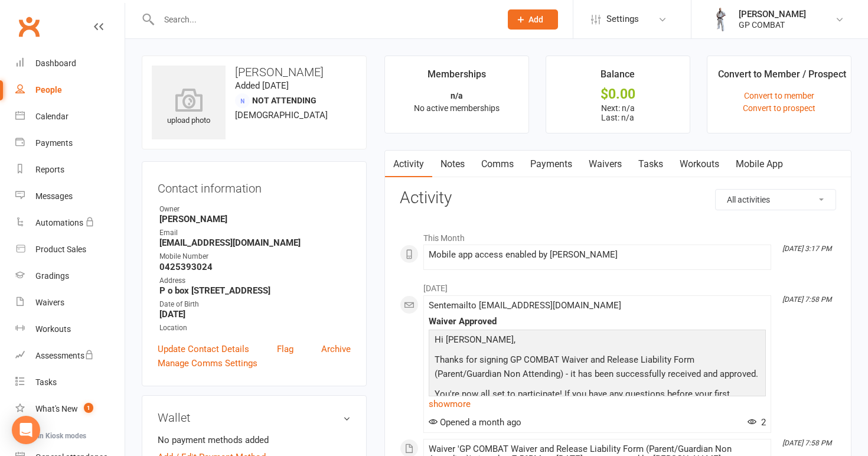 This screenshot has height=456, width=868. What do you see at coordinates (70, 117) in the screenshot?
I see `a: Calendar` at bounding box center [70, 117].